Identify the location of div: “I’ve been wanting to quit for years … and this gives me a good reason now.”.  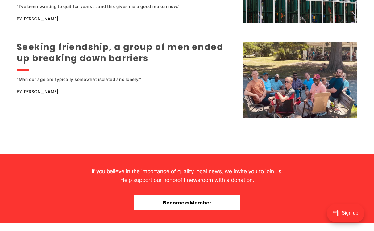
(117, 6).